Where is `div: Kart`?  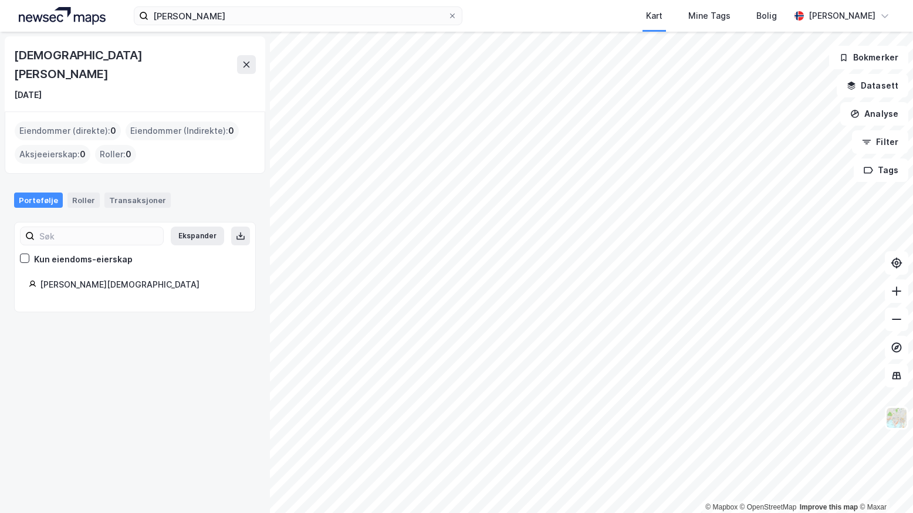 div: Kart is located at coordinates (654, 16).